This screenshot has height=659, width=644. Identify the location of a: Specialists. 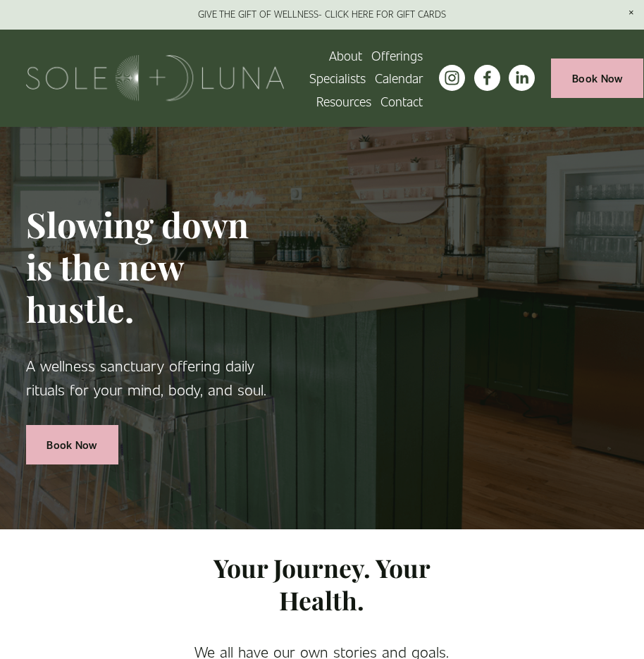
(338, 78).